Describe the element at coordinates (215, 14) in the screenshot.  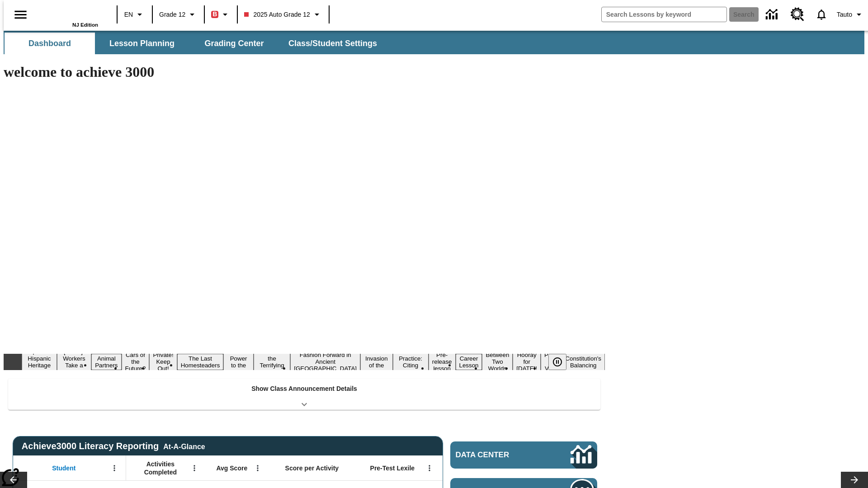
I see `span: B` at that location.